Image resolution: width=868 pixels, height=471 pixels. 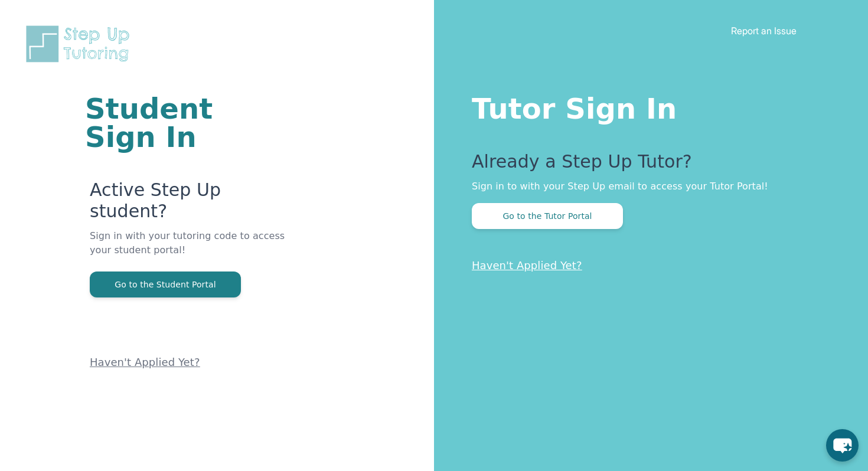 I want to click on a: Report an Issue, so click(x=763, y=30).